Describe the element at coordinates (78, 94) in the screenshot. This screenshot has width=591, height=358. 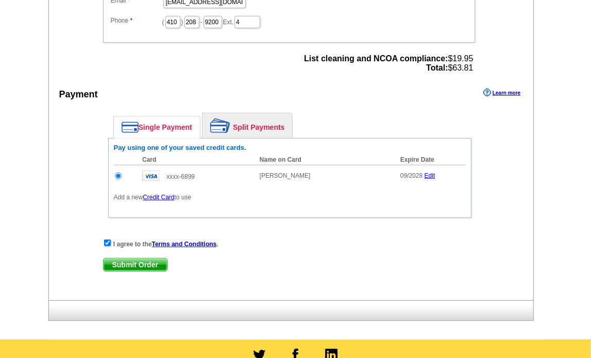
I see `div: Payment` at that location.